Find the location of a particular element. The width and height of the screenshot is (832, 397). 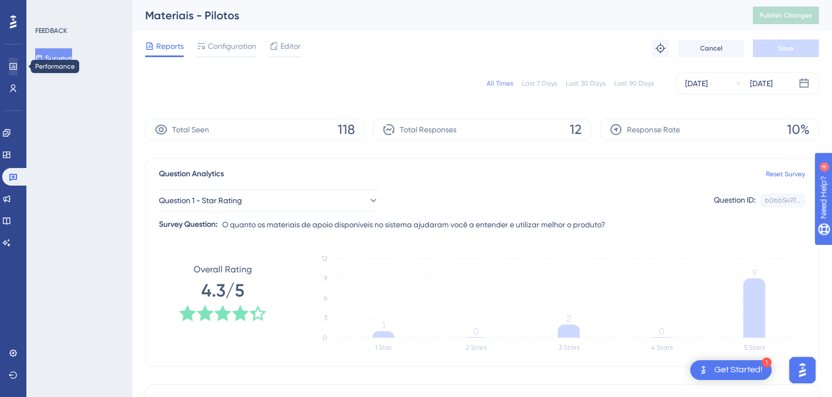

span: Reports is located at coordinates (170, 46).